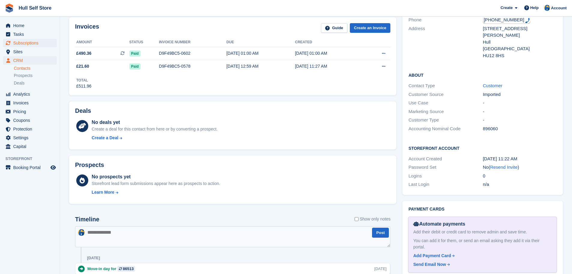 The height and width of the screenshot is (274, 572). What do you see at coordinates (144, 42) in the screenshot?
I see `th: Status` at bounding box center [144, 42].